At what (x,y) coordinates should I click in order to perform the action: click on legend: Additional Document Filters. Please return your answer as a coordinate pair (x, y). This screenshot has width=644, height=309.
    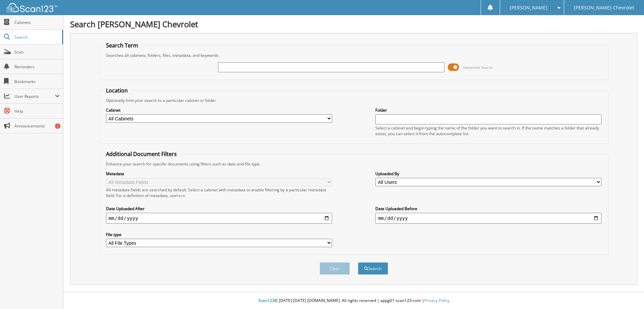
    Looking at the image, I should click on (141, 154).